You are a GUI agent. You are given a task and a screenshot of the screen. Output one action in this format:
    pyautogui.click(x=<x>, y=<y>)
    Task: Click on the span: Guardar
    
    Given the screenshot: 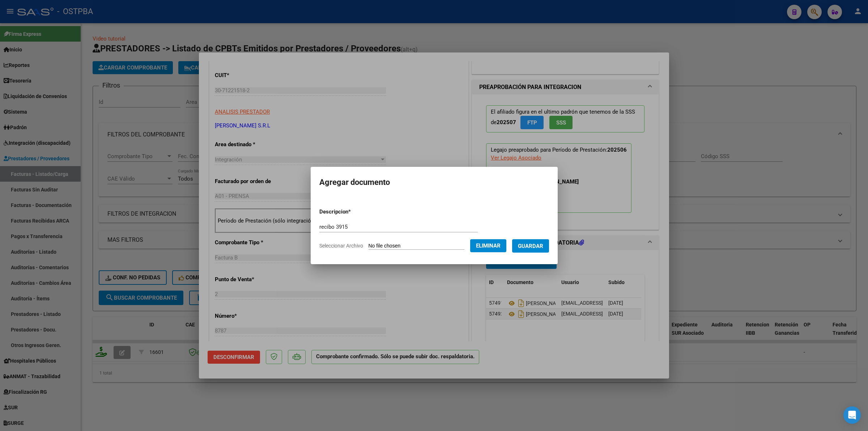 What is the action you would take?
    pyautogui.click(x=531, y=246)
    